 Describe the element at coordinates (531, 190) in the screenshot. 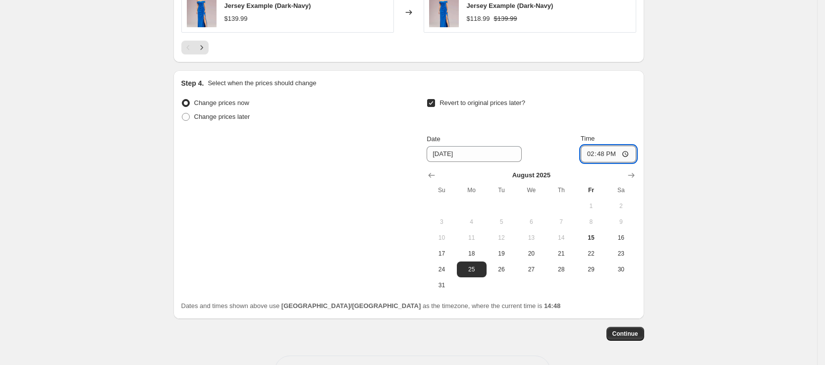

I see `span: We` at that location.